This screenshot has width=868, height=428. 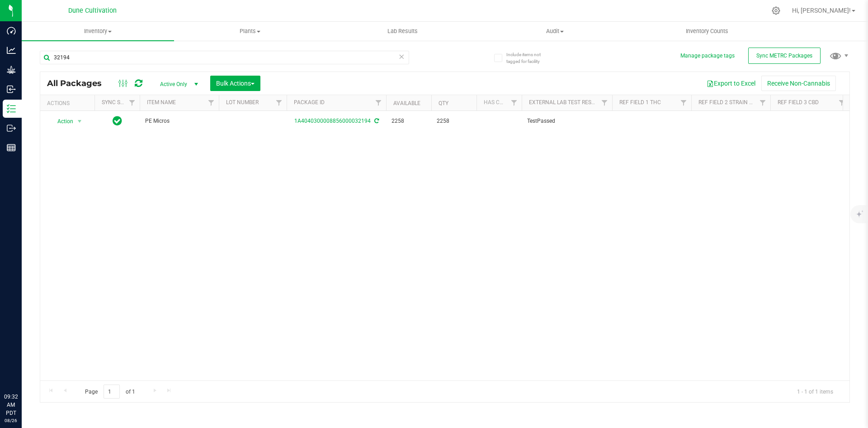 What do you see at coordinates (162, 102) in the screenshot?
I see `a: Item Name` at bounding box center [162, 102].